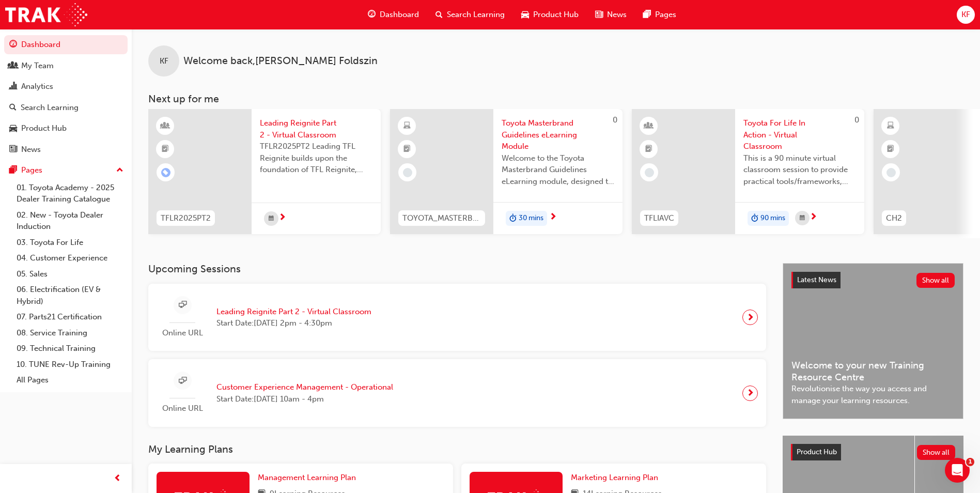  Describe the element at coordinates (297, 155) in the screenshot. I see `span: Welcome to the new Upcoming Sessions page! Interact with sessions on the calendar to view your te...` at that location.